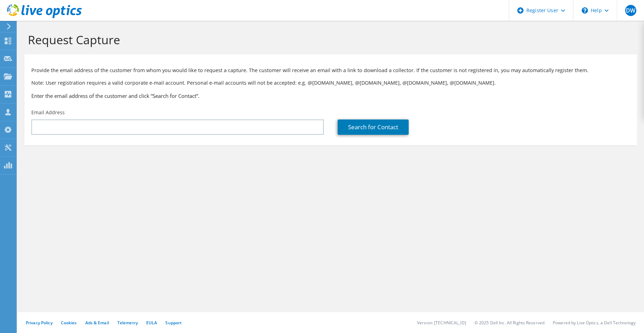  What do you see at coordinates (331, 96) in the screenshot?
I see `h3: Enter the email address of the customer and click “Search for Contact”.` at bounding box center [331, 96].